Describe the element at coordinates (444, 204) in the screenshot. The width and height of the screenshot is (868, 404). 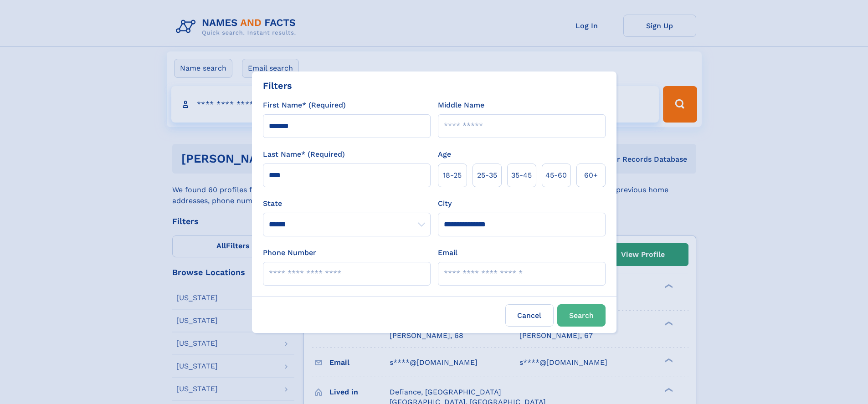
I see `label: City` at that location.